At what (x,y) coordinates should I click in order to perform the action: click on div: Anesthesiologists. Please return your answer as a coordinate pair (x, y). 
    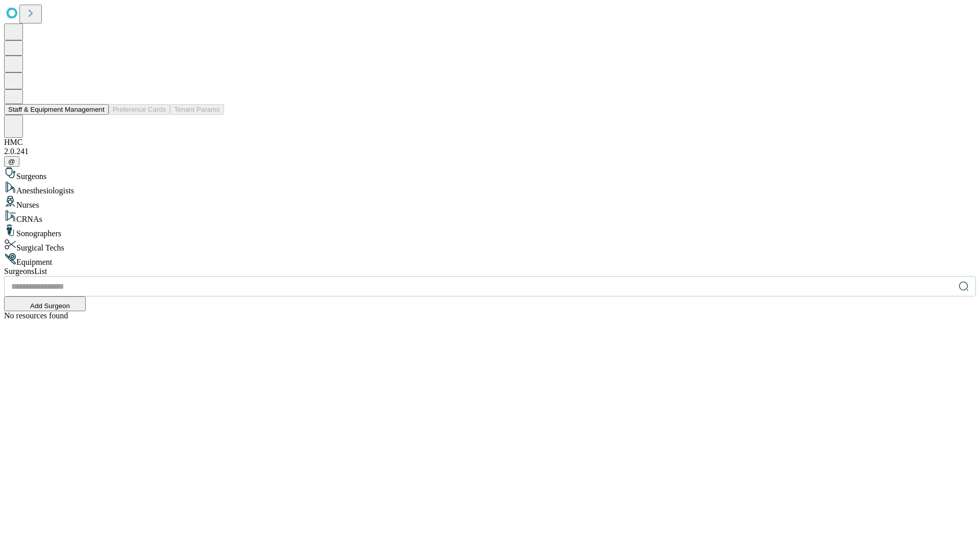
    Looking at the image, I should click on (490, 189).